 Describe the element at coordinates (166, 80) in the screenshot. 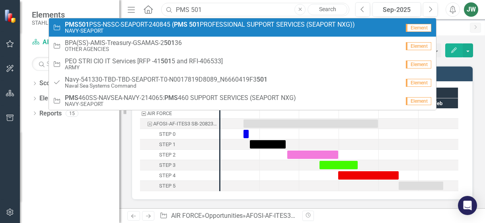

I see `span: Navy-541330-TBD-TBD-SEAPORT-T0-N0017819D8089_N6660419F3` at that location.